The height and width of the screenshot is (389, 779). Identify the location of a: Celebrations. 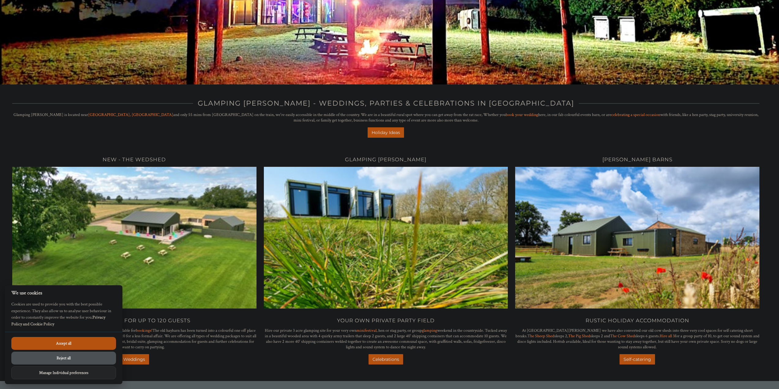
(385, 359).